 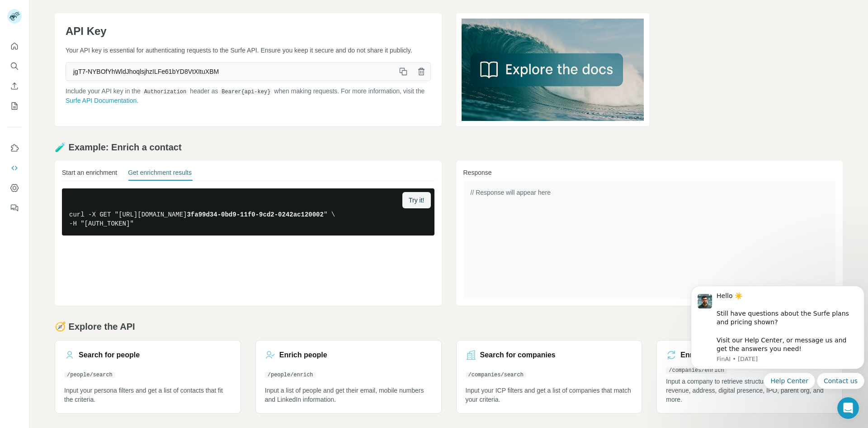 I want to click on p: Your API key is essential for authenticating requests to the Surfe API. Ensure you keep it secure..., so click(x=248, y=50).